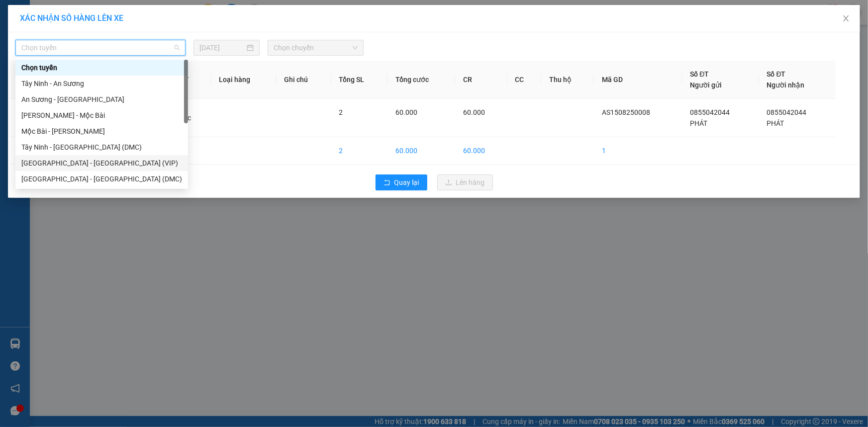 The image size is (868, 427). What do you see at coordinates (786, 85) in the screenshot?
I see `span: Người nhận` at bounding box center [786, 85].